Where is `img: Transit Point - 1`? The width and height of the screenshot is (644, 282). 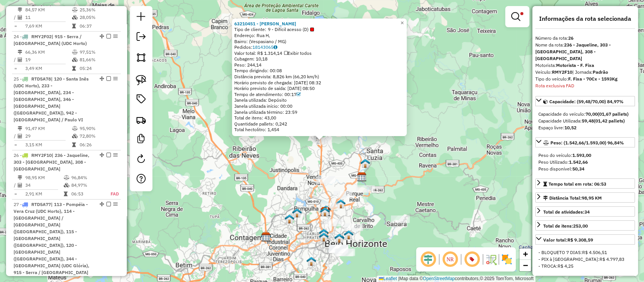
img: Transit Point - 1 is located at coordinates (324, 233).